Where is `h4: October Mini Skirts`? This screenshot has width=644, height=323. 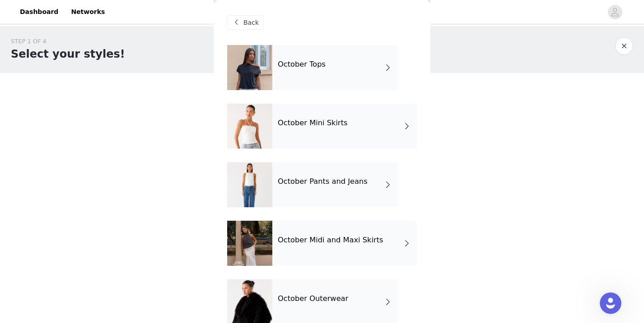
h4: October Mini Skirts is located at coordinates (313, 124).